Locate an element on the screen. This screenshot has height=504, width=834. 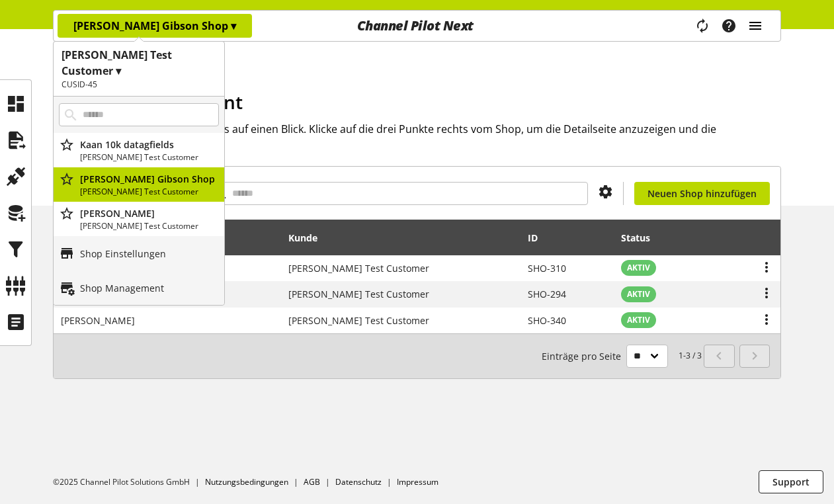
h2: Hier siehst Du alle Deine Shops auf einen Blick. Klicke auf die drei Punkte rechts vom Shop, um d... is located at coordinates (428, 137).